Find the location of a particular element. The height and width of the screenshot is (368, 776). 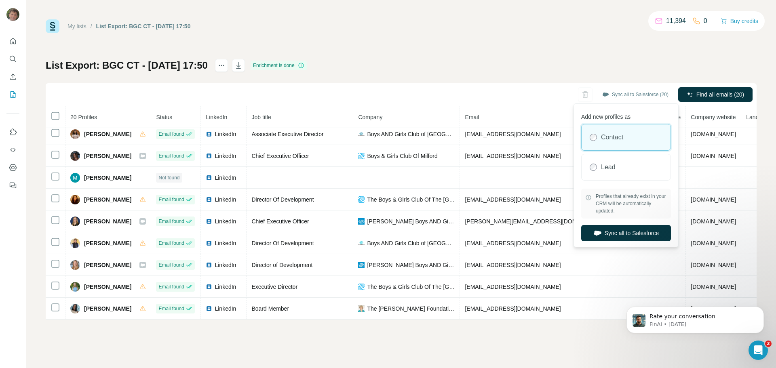

span: Executive Director is located at coordinates (274, 287).